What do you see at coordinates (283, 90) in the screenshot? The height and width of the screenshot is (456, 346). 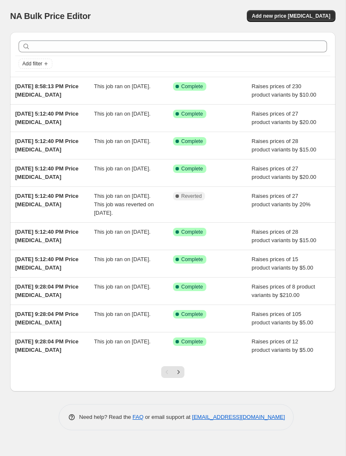 I see `span: Raises prices of 230 product variants by $10.00` at bounding box center [283, 90].